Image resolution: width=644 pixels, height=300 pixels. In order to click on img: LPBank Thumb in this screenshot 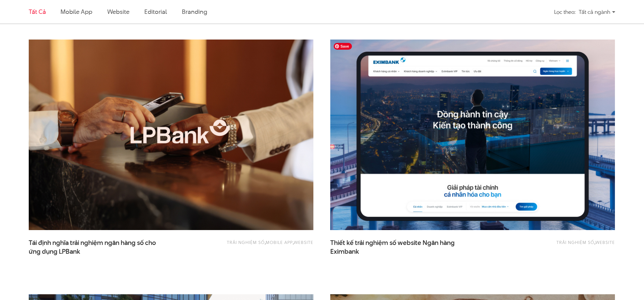, I will do `click(171, 135)`.